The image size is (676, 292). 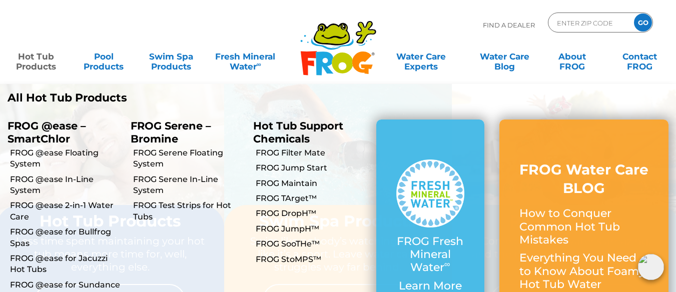 I want to click on p: FROG Serene – Bromine, so click(x=185, y=132).